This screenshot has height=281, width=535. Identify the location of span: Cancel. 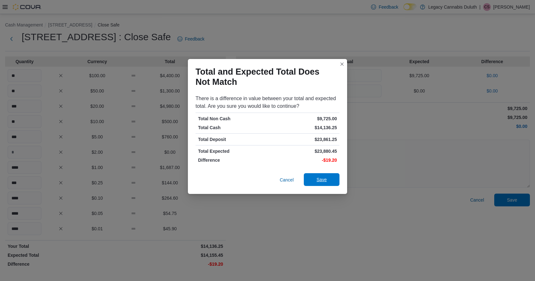
(287, 180).